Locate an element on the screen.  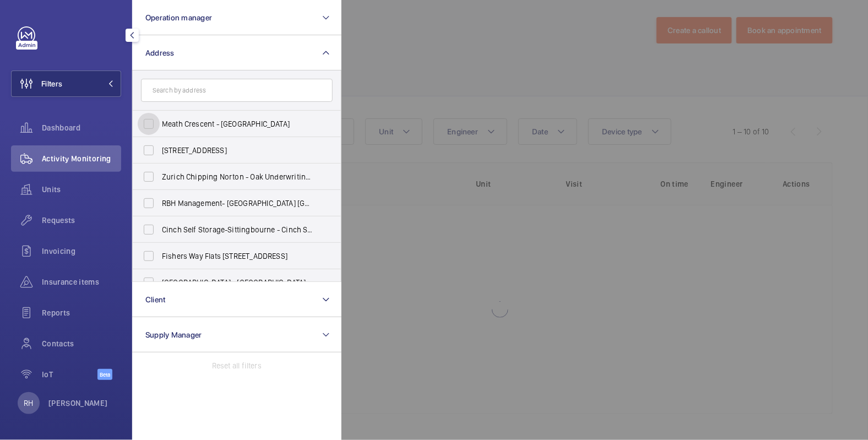
span: Units is located at coordinates (81, 190).